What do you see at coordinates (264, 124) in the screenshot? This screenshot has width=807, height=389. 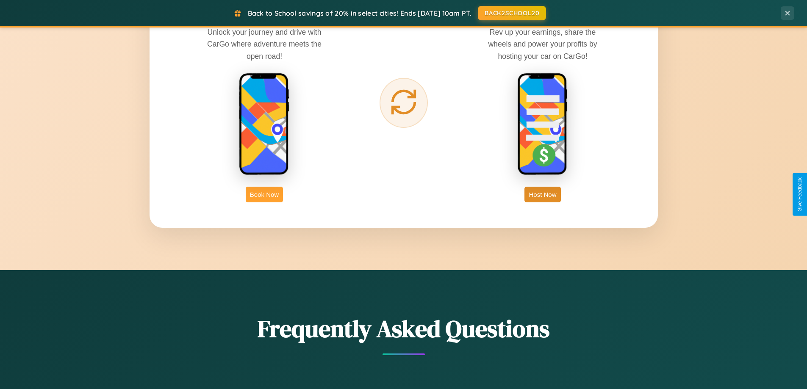 I see `img: rent phone` at bounding box center [264, 124].